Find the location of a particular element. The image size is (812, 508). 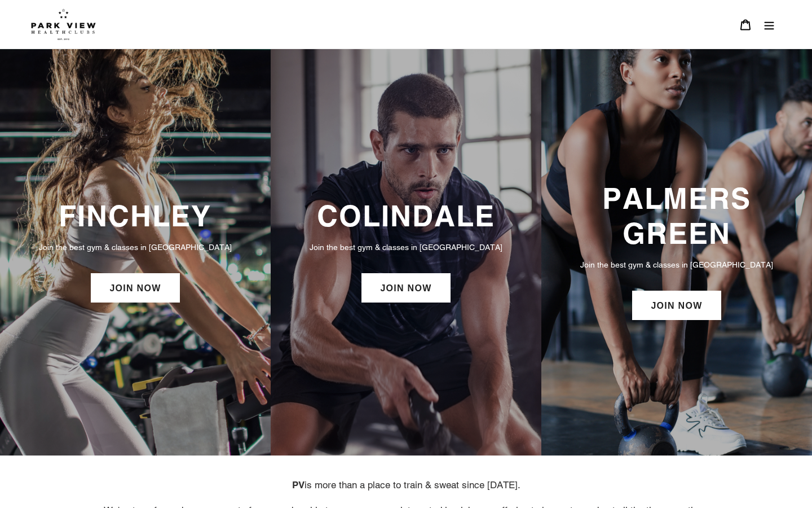

img: Park view health clubs is a gym near you. is located at coordinates (63, 25).